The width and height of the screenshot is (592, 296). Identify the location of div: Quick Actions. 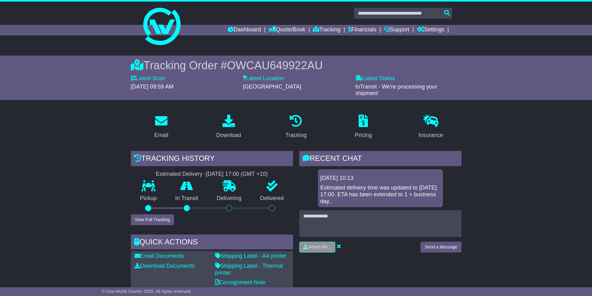
(212, 243).